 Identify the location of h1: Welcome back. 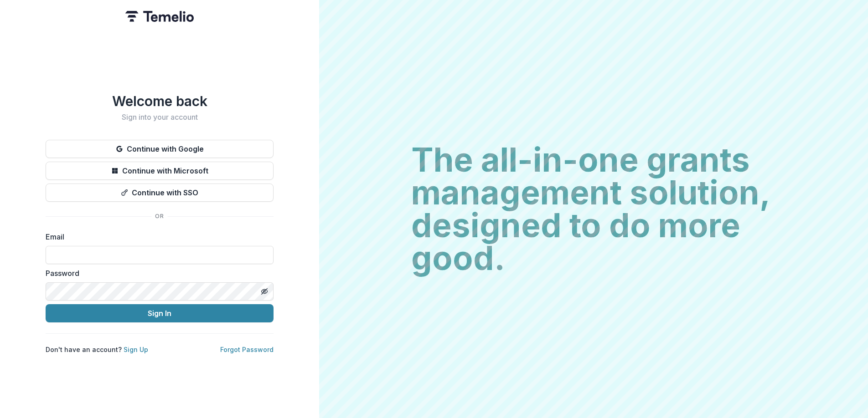
(160, 101).